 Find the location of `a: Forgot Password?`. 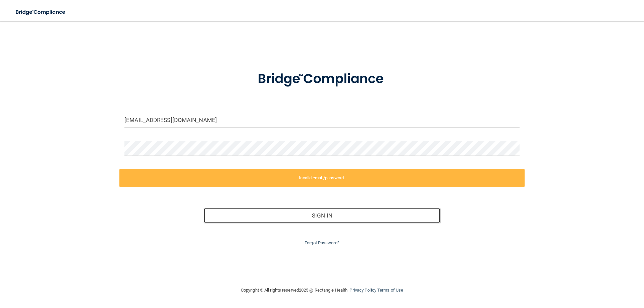

a: Forgot Password? is located at coordinates (322, 243).